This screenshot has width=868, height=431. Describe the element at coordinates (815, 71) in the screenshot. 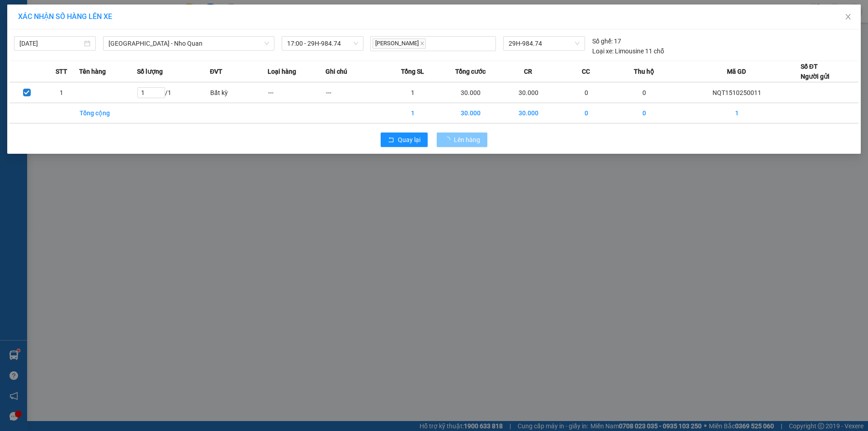

I see `div: Số ĐT Người gửi` at that location.